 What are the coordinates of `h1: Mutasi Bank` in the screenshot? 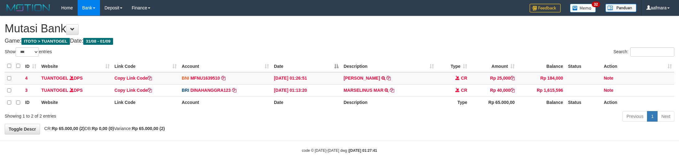 It's located at (340, 29).